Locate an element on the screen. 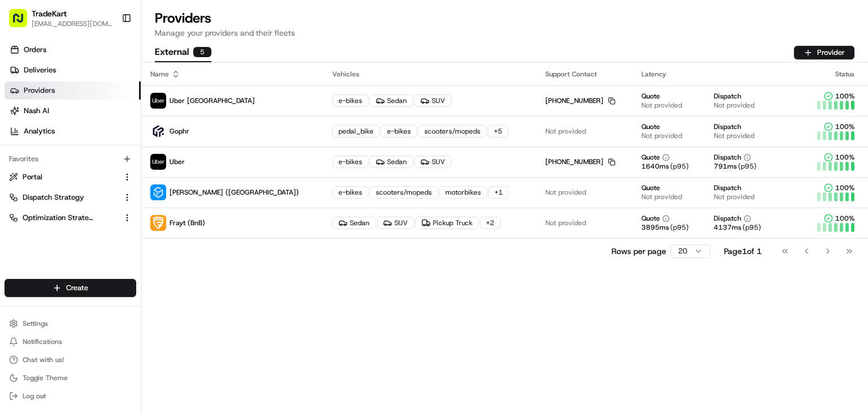  p: Welcome 👋 is located at coordinates (108, 54).